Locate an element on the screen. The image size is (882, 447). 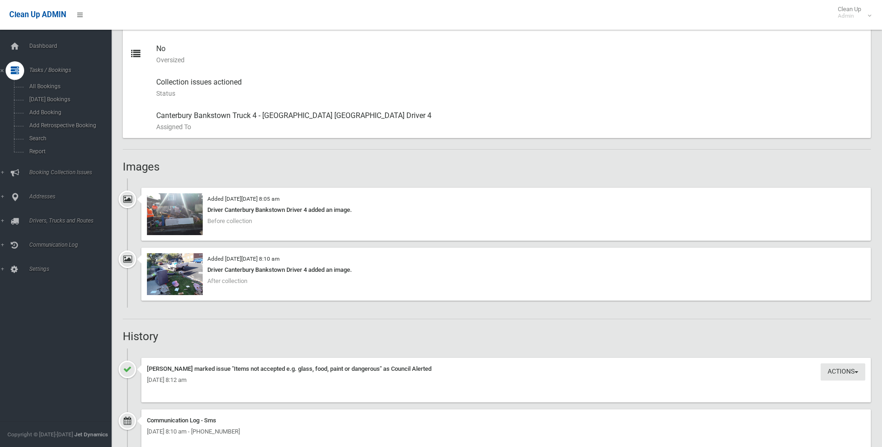
div: Collection issues actioned is located at coordinates (510, 88).